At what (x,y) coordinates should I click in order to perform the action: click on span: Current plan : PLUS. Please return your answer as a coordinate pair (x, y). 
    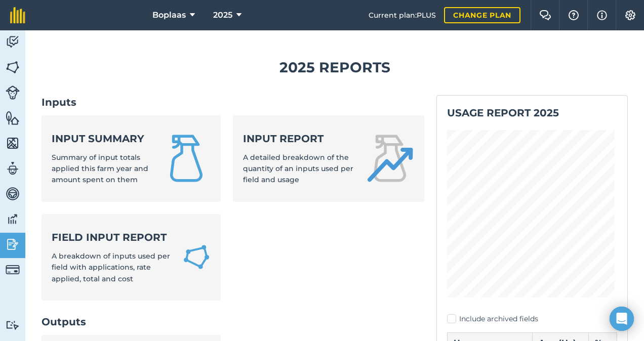
    Looking at the image, I should click on (402, 15).